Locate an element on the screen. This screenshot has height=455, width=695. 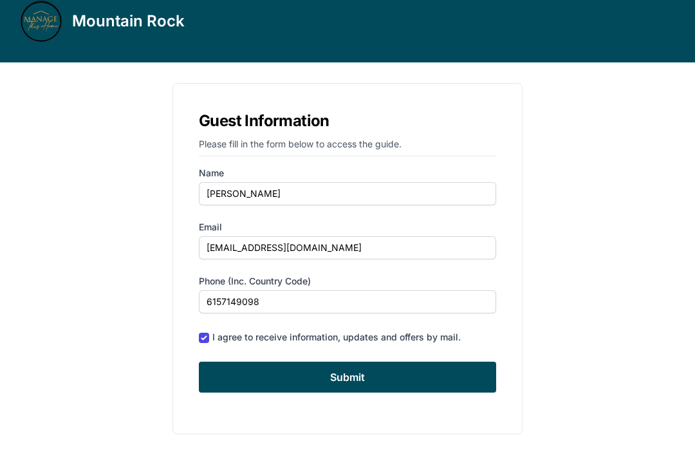
label: Phone (inc. country code) is located at coordinates (347, 281).